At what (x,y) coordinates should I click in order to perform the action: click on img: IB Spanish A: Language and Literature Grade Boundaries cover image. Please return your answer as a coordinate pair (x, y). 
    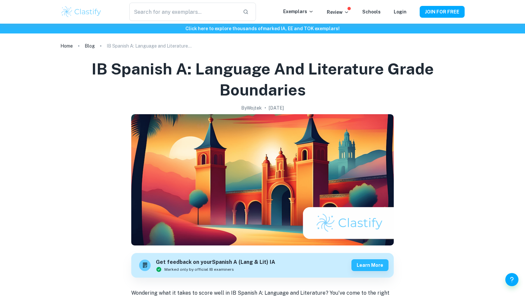
    Looking at the image, I should click on (262, 180).